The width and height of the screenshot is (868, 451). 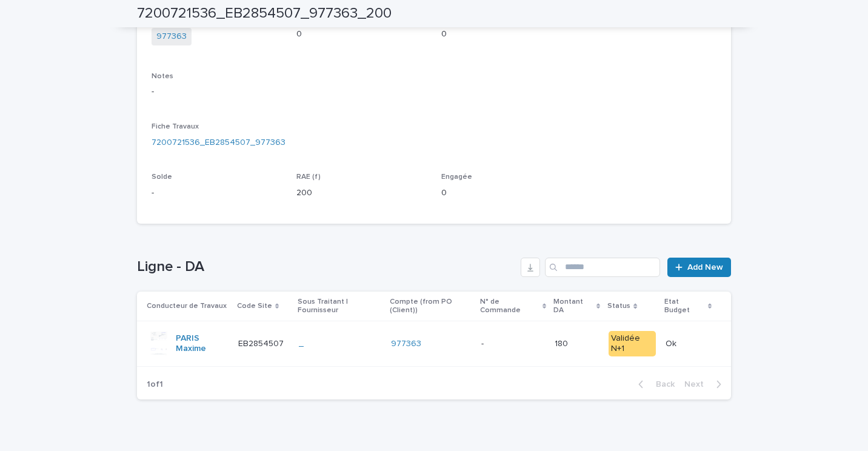 What do you see at coordinates (434, 343) in the screenshot?
I see `tr: PARIS Maxime EB2854507EB2854507 _ 977363 -- 180180 Validée N+1OkOk` at bounding box center [434, 343].